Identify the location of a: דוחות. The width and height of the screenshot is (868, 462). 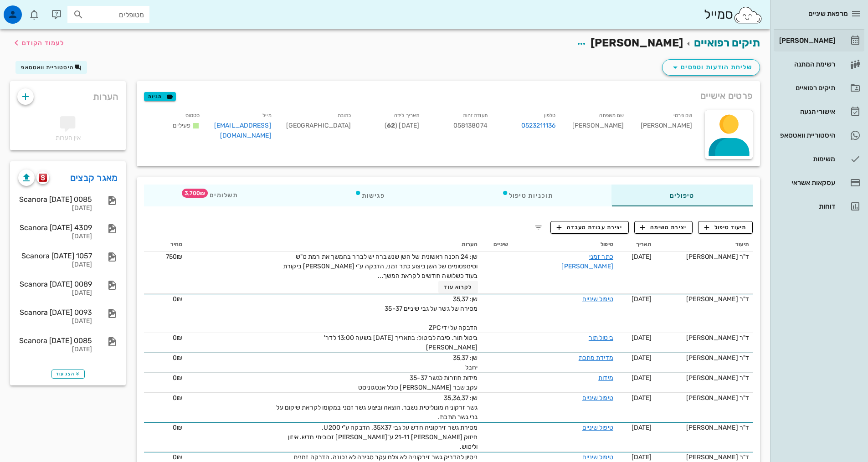
(818, 206).